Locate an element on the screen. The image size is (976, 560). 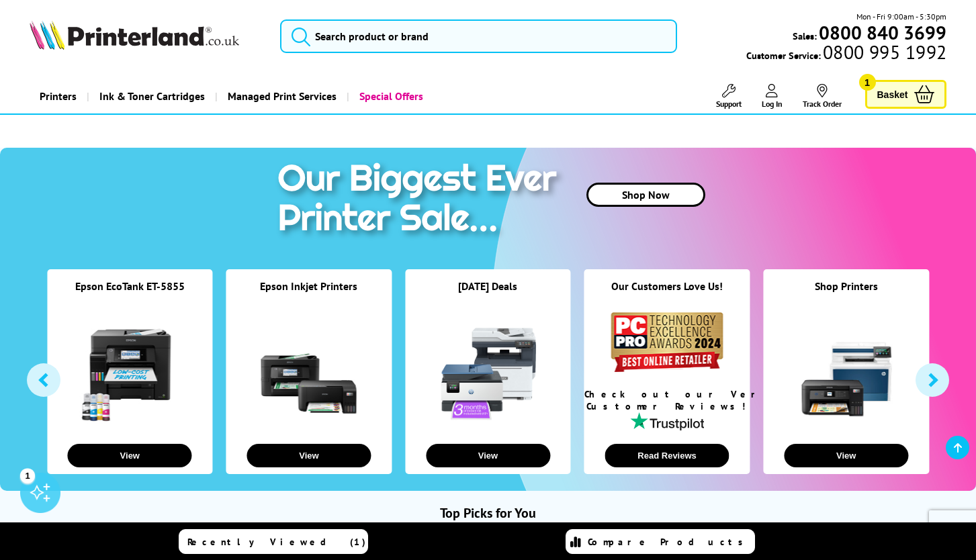
input: Search product or brand is located at coordinates (479, 36).